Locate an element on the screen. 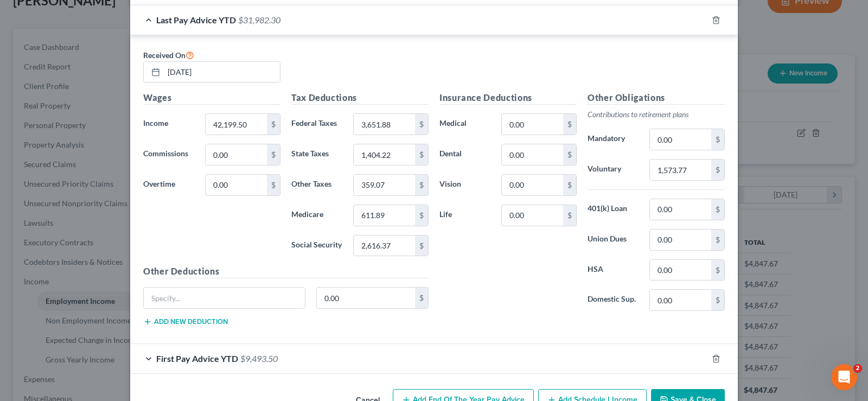 Image resolution: width=868 pixels, height=401 pixels. h5: Insurance Deductions is located at coordinates (508, 97).